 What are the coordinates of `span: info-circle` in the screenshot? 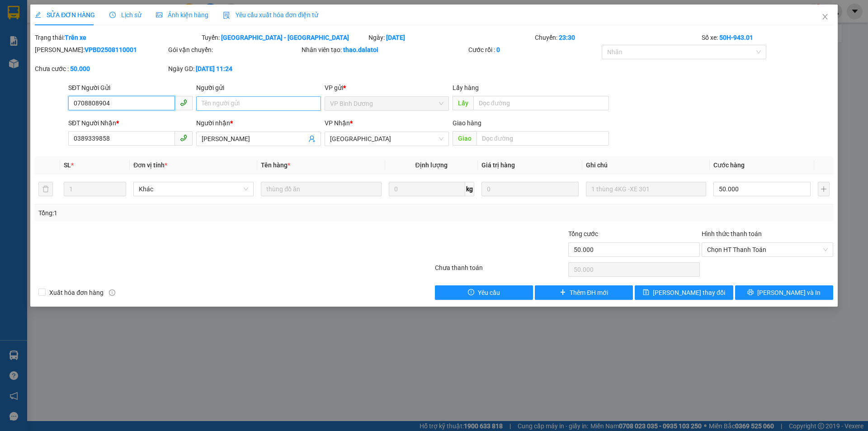 It's located at (112, 293).